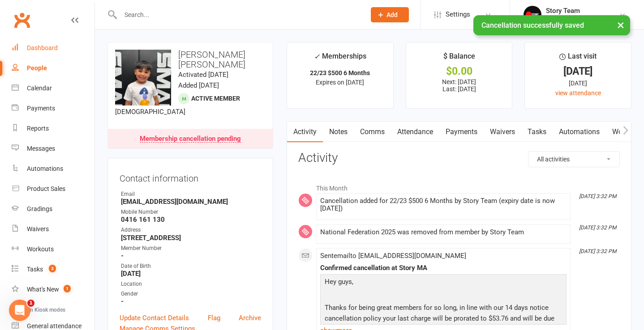 This screenshot has height=330, width=644. I want to click on div: Membership cancellation pending, so click(190, 139).